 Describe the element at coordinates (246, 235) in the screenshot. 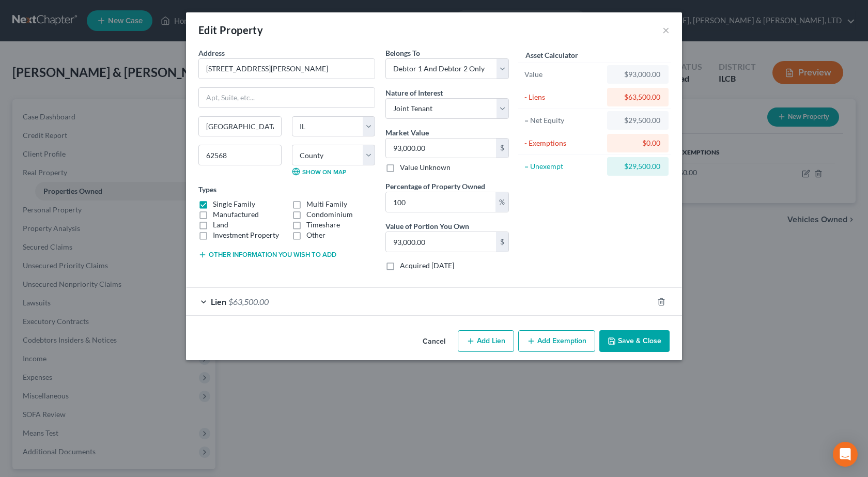

I see `label: Investment Property` at that location.